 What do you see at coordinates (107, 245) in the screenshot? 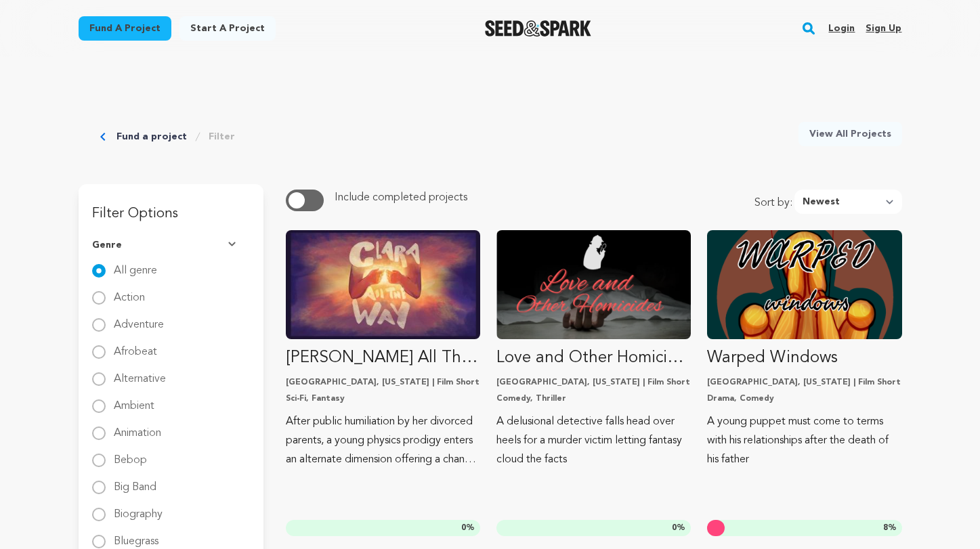
I see `span: Genre` at bounding box center [107, 245].